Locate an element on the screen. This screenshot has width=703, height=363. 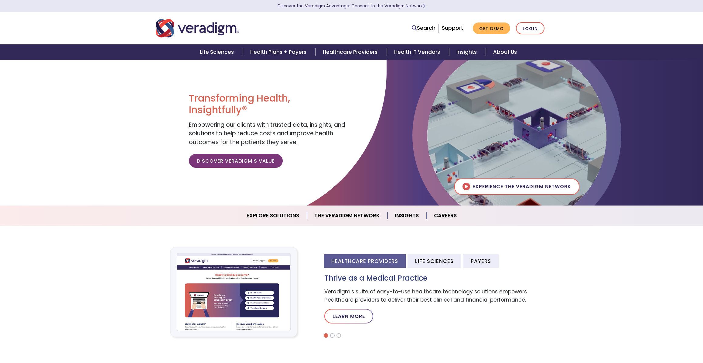
a: Login is located at coordinates (530, 28).